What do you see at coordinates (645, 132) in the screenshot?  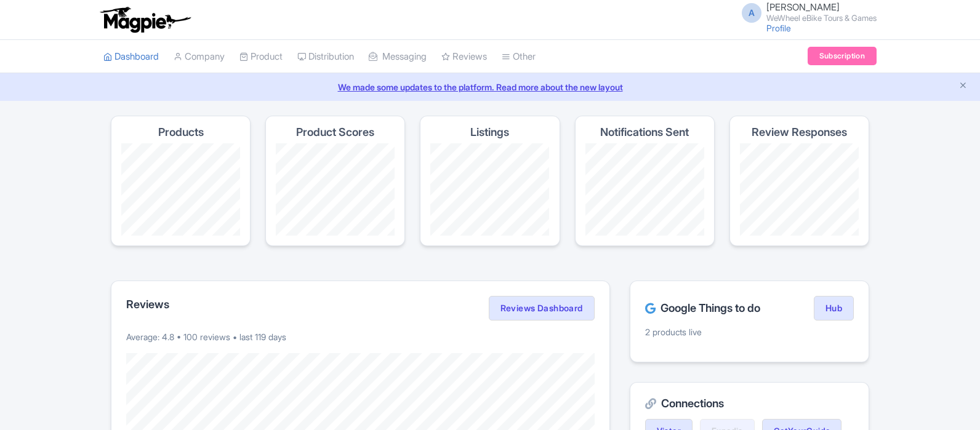 I see `h4: Notifications Sent` at bounding box center [645, 132].